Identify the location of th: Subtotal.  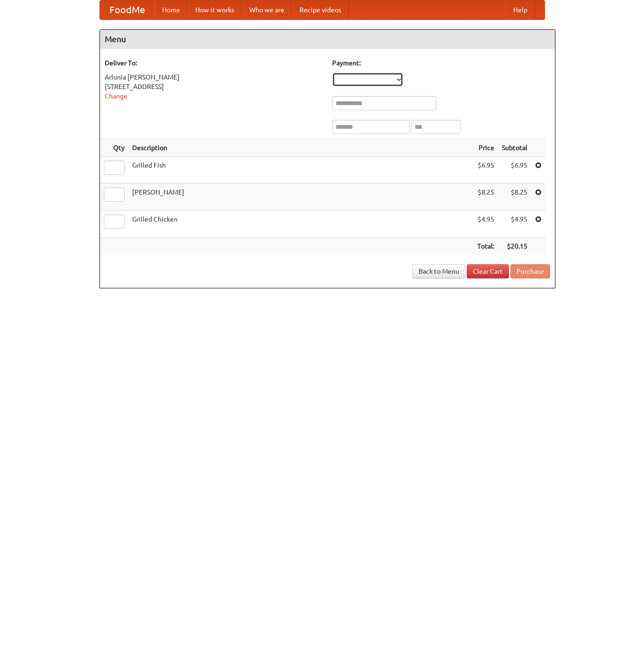
(514, 148).